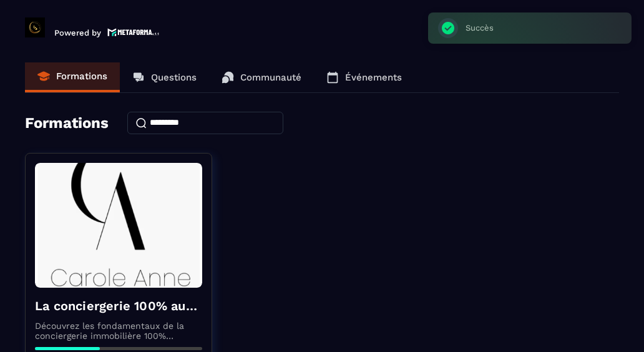  What do you see at coordinates (77, 32) in the screenshot?
I see `p: Powered by` at bounding box center [77, 32].